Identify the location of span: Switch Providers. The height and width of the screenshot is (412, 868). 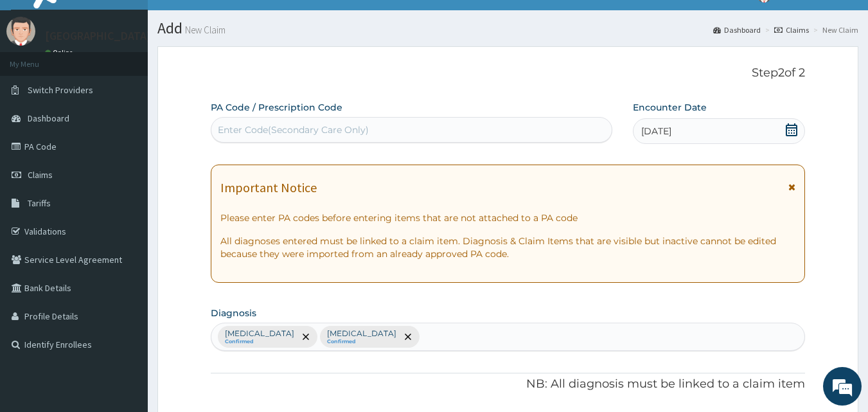
(61, 90).